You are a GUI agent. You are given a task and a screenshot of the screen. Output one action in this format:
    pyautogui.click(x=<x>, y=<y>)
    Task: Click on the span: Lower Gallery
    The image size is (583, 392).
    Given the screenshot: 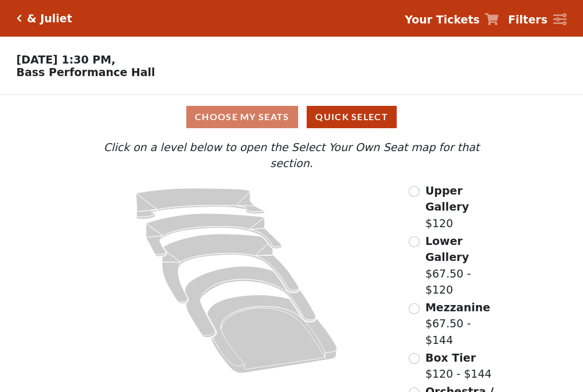 What is the action you would take?
    pyautogui.click(x=447, y=249)
    